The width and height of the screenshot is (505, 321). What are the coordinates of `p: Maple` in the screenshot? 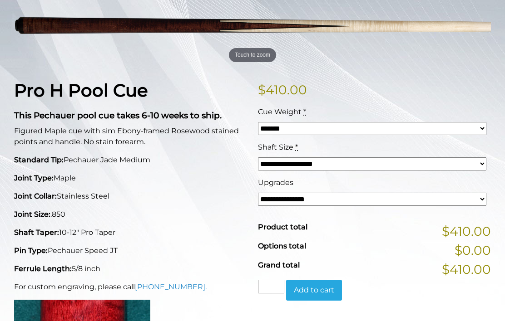 It's located at (130, 178).